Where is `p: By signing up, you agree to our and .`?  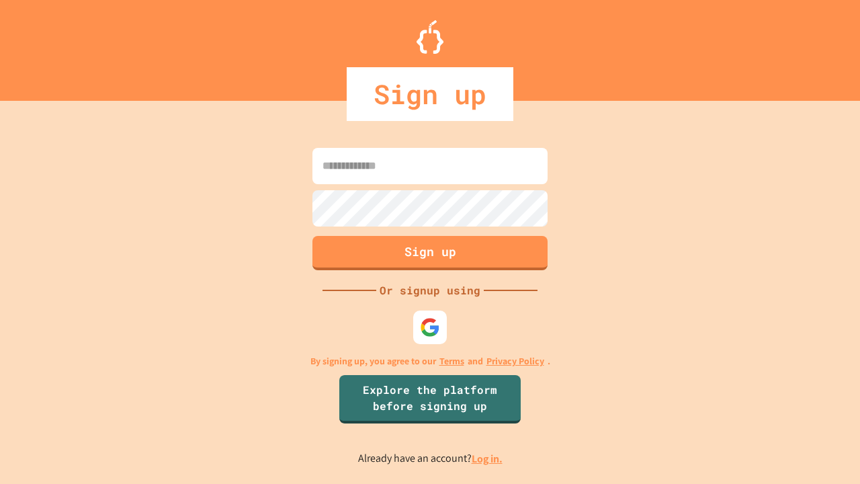 p: By signing up, you agree to our and . is located at coordinates (430, 361).